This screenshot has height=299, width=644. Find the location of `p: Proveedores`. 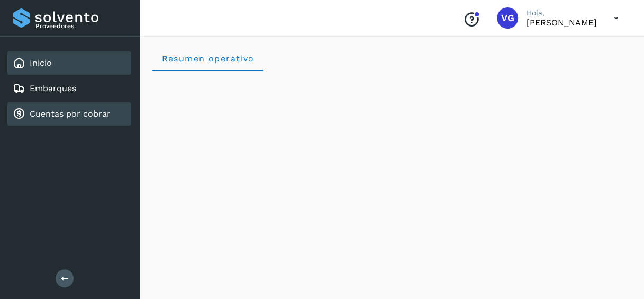

p: Proveedores is located at coordinates (81, 26).